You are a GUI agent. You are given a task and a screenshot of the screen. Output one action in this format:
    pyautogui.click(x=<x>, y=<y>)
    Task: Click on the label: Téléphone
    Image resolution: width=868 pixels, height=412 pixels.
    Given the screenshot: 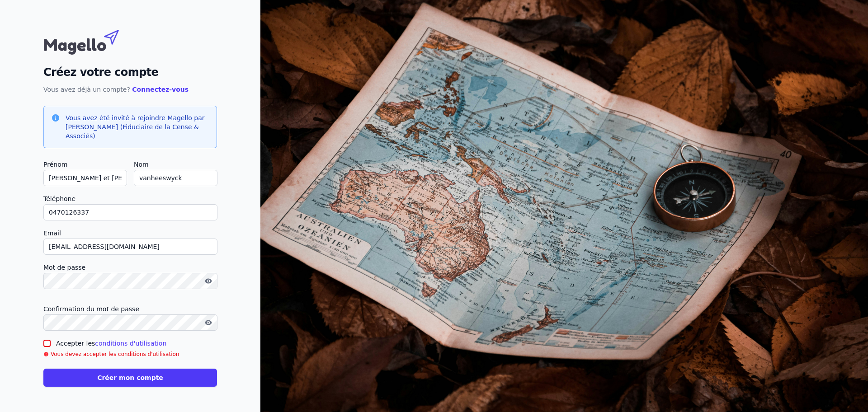 What is the action you would take?
    pyautogui.click(x=130, y=199)
    